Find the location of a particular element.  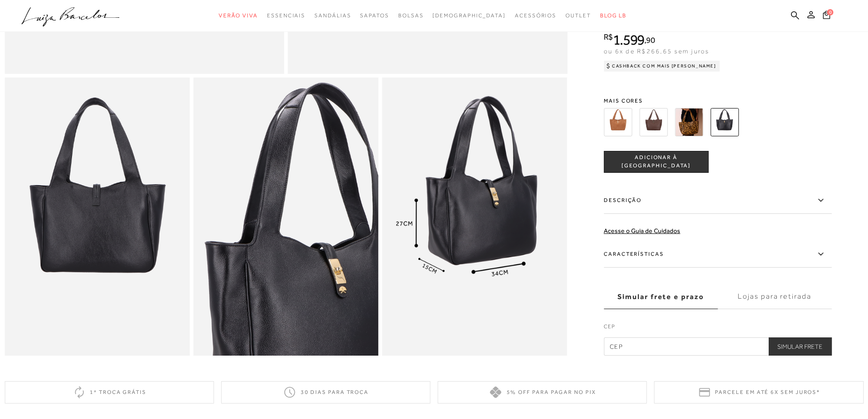

span: 90 is located at coordinates (650, 40).